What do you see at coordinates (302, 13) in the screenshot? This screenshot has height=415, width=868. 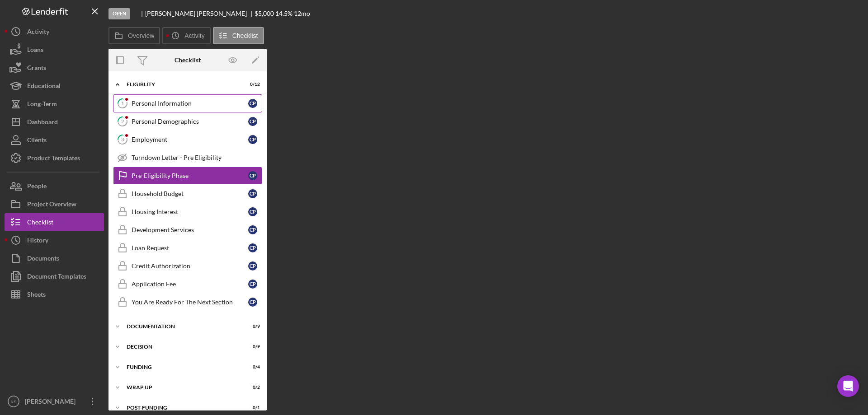 I see `div: 12 mo` at bounding box center [302, 13].